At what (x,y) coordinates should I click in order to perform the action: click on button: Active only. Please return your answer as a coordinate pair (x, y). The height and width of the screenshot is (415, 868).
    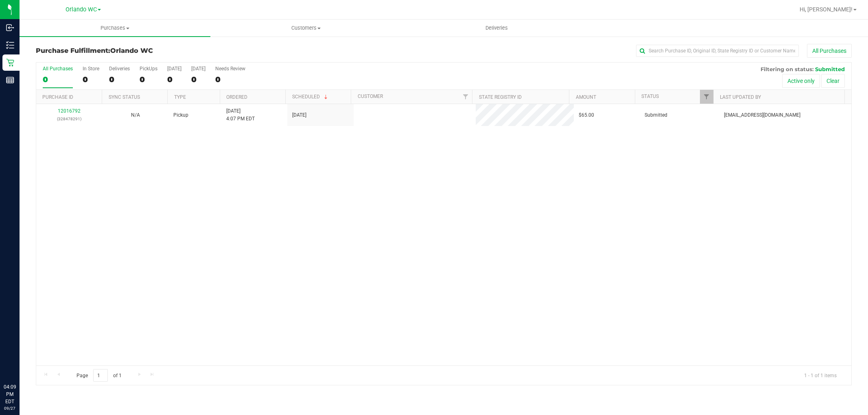
    Looking at the image, I should click on (801, 81).